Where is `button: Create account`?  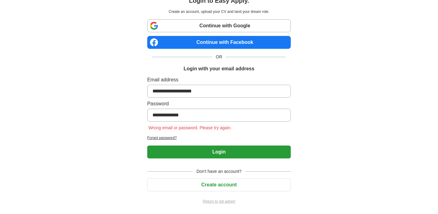
button: Create account is located at coordinates (219, 185).